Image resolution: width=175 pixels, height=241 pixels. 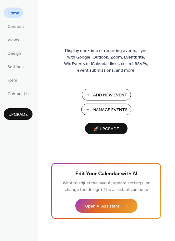 What do you see at coordinates (16, 67) in the screenshot?
I see `span: Settings` at bounding box center [16, 67].